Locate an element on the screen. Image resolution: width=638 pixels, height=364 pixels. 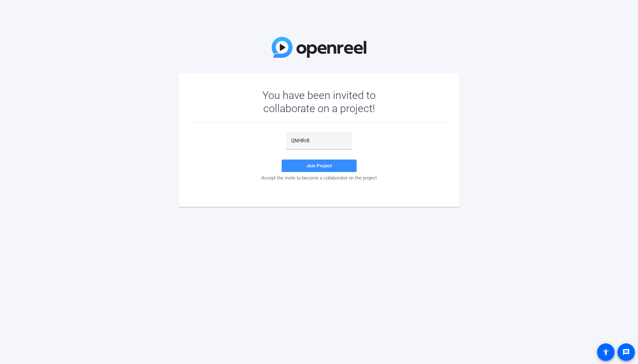
div: You have been invited to collaborate on a project! is located at coordinates (319, 102).